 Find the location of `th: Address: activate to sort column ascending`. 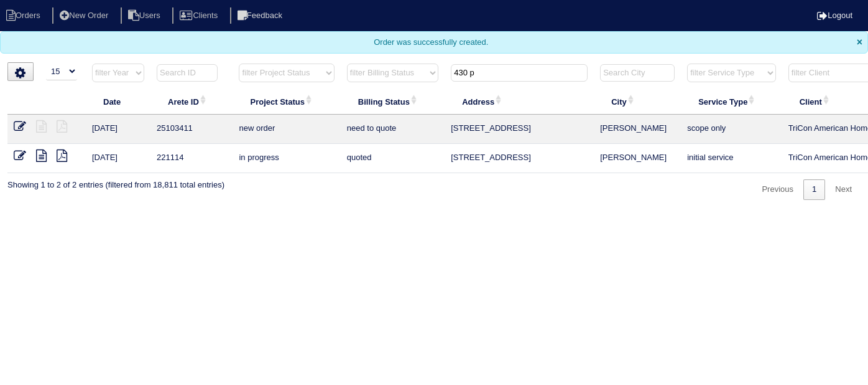

th: Address: activate to sort column ascending is located at coordinates (519, 101).